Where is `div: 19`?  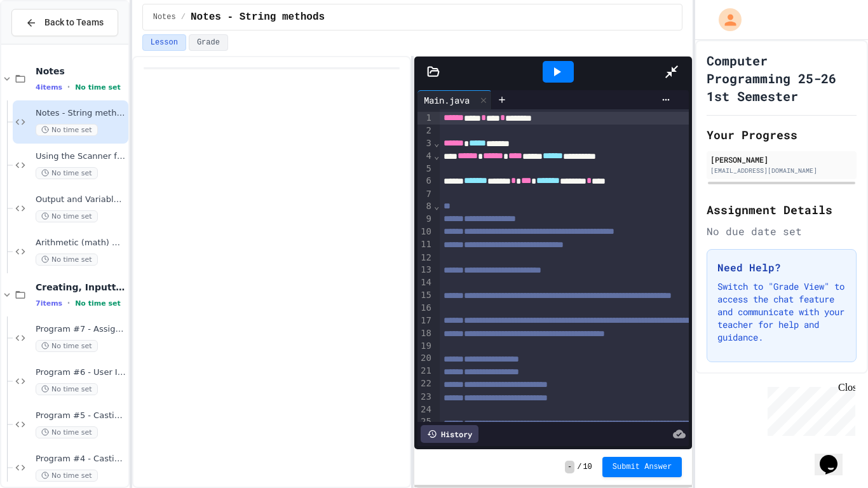 div: 19 is located at coordinates (425, 346).